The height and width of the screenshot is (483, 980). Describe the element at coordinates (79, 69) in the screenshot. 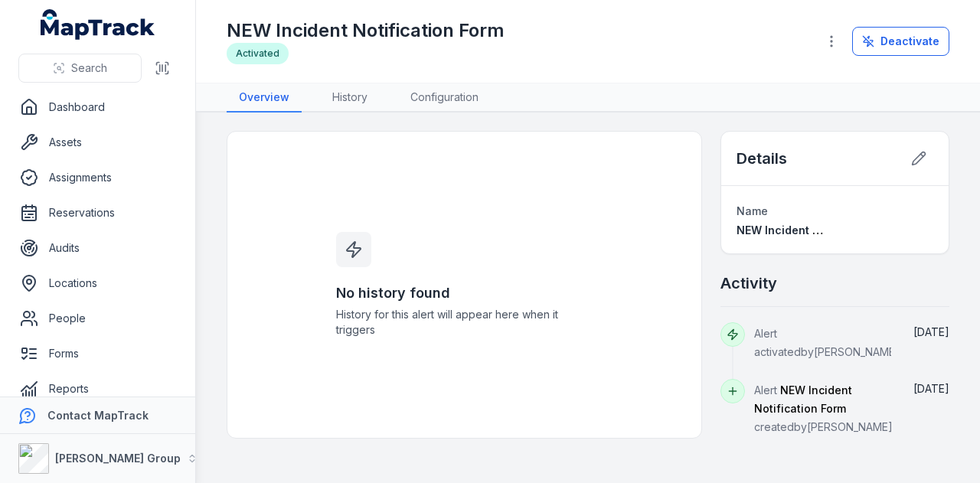

I see `button: Search` at that location.